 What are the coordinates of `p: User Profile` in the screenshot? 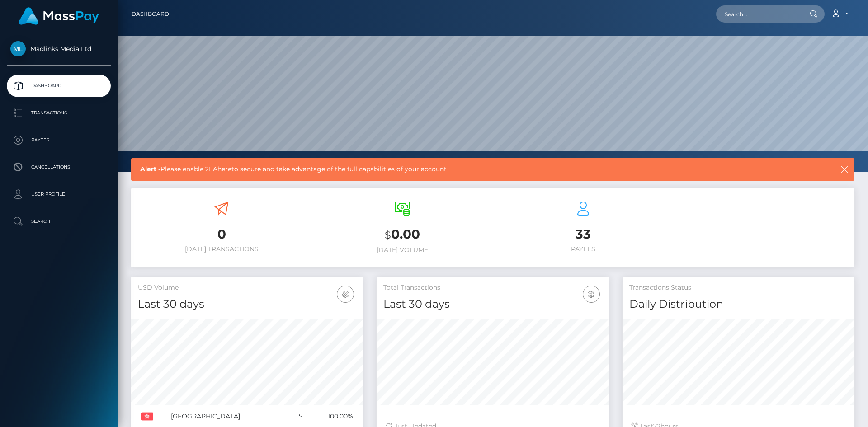 It's located at (59, 195).